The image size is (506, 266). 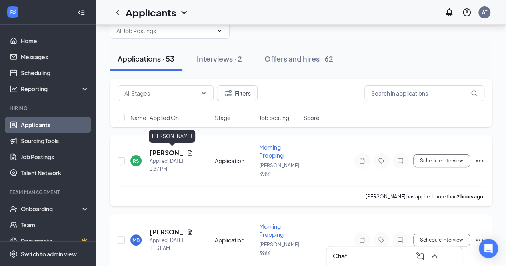 What do you see at coordinates (55, 241) in the screenshot?
I see `a: DocumentsCrown` at bounding box center [55, 241].